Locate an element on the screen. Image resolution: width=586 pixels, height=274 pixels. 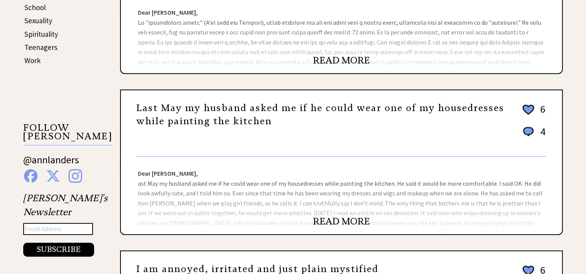
div: ast May my husband asked me if he could wear one of my housedresses while painting the kitchen. H... is located at coordinates (341, 196).